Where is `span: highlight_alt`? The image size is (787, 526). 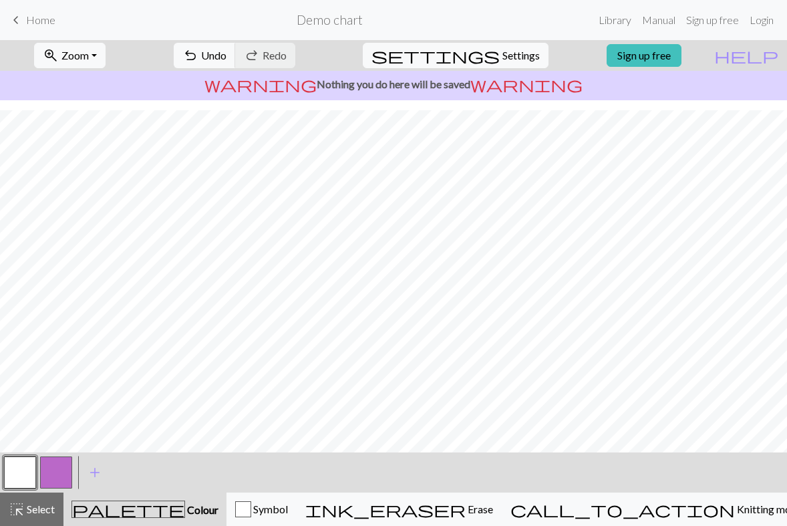 span: highlight_alt is located at coordinates (17, 509).